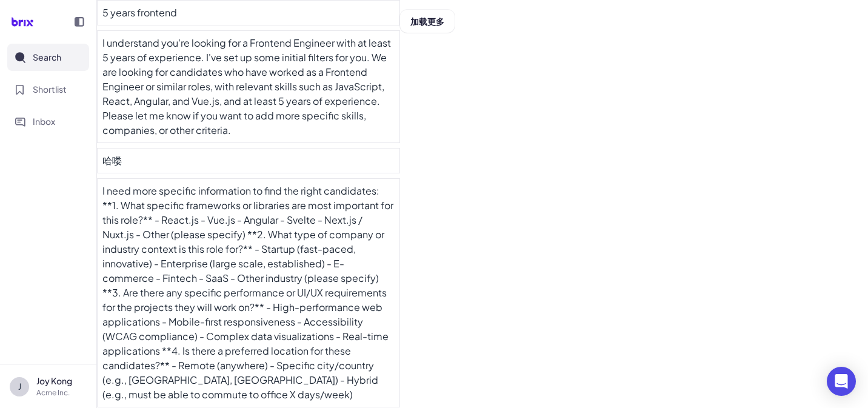 The image size is (868, 408). What do you see at coordinates (19, 386) in the screenshot?
I see `span: J` at bounding box center [19, 386].